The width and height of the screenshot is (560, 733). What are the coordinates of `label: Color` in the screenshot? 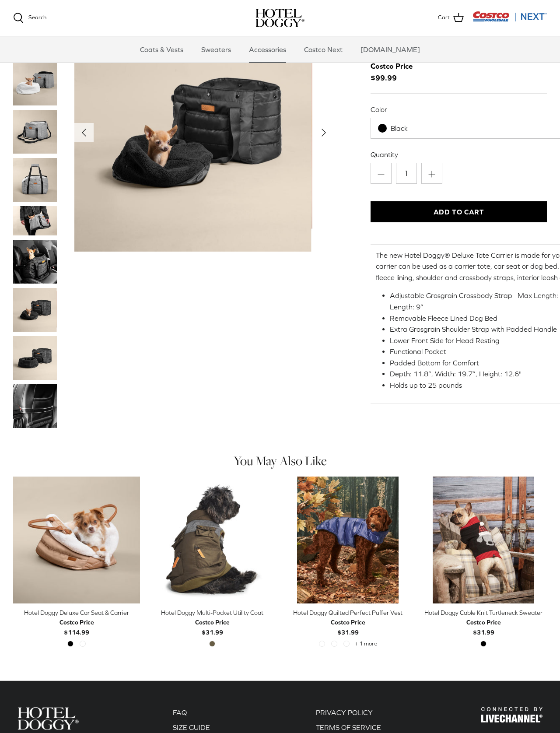 It's located at (459, 109).